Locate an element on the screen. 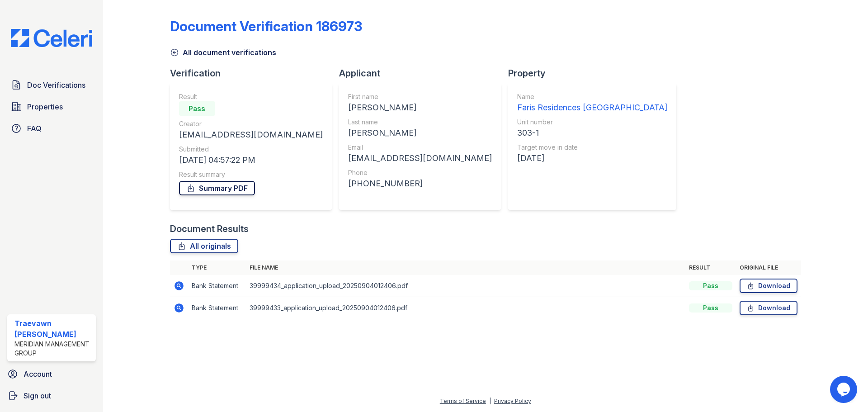 This screenshot has width=868, height=412. div: First name is located at coordinates (420, 97).